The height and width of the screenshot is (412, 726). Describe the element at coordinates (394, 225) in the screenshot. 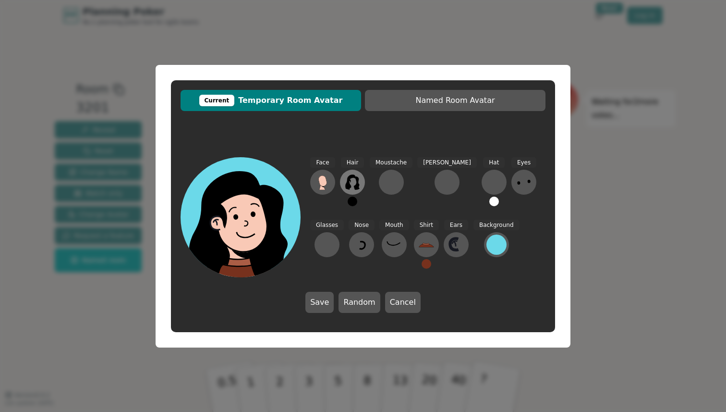

I see `span: Mouth` at that location.